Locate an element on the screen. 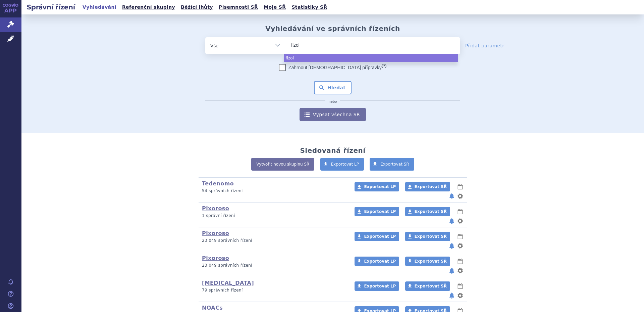  a: Vytvořit novou skupinu SŘ is located at coordinates (283, 164).